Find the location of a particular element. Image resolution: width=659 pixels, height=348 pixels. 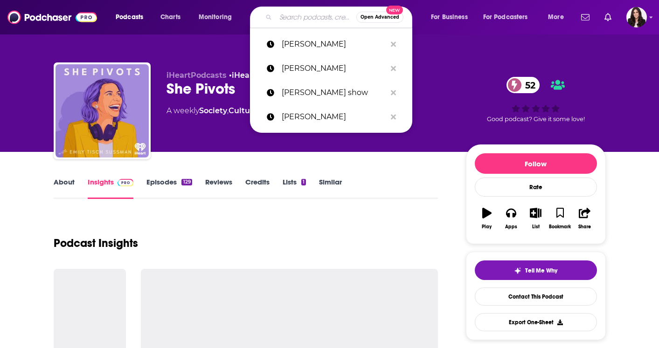

button: Bookmark is located at coordinates (560, 219).